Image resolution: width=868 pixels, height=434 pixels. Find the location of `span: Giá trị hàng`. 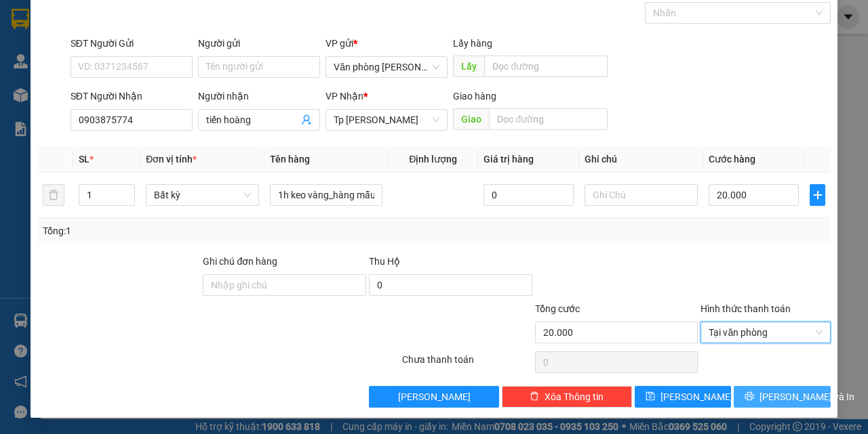

span: Giá trị hàng is located at coordinates (509, 159).